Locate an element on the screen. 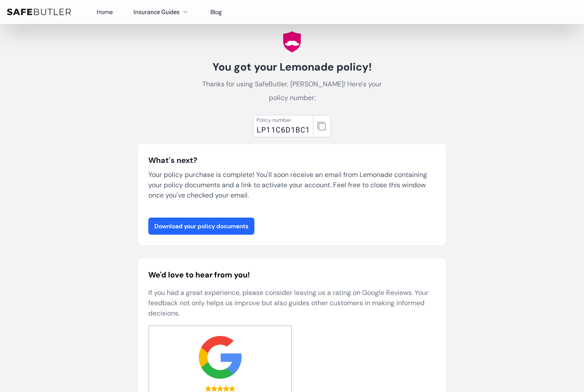 The height and width of the screenshot is (392, 584). p: Your policy purchase is complete! You'll soon receive an email from Lemonade containing your poli... is located at coordinates (292, 185).